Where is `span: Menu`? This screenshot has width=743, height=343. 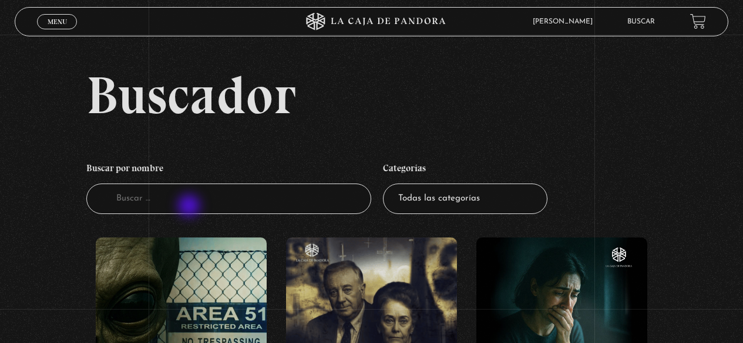 span: Menu is located at coordinates (57, 22).